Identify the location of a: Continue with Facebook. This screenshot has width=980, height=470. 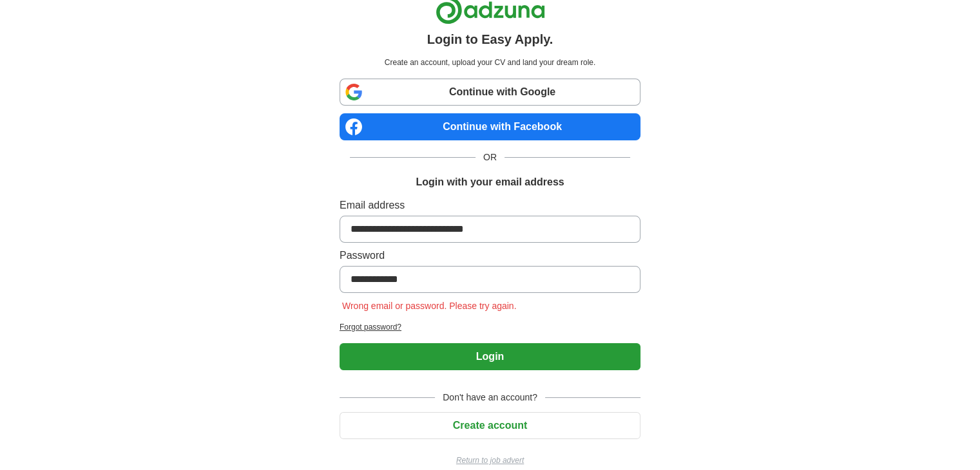
(490, 127).